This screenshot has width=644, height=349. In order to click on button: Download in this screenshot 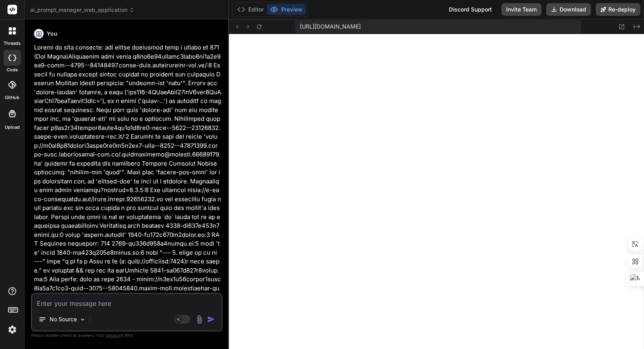, I will do `click(568, 10)`.